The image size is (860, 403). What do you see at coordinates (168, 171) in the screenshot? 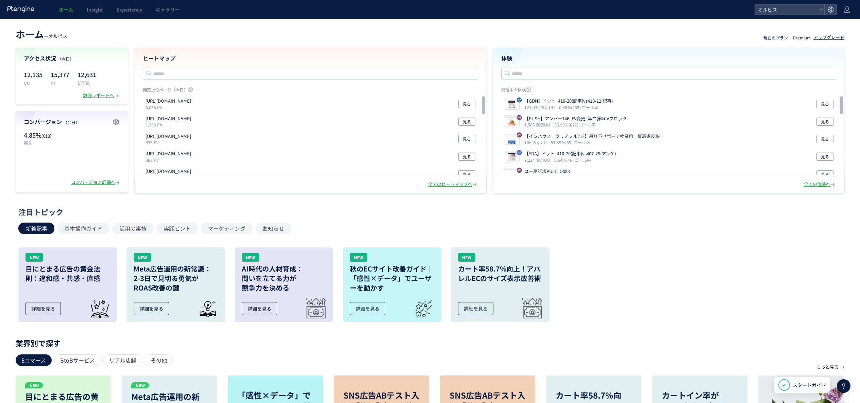
I see `p: https://pr.orbis.co.jp/cosmetics/mr/203-20` at bounding box center [168, 171].